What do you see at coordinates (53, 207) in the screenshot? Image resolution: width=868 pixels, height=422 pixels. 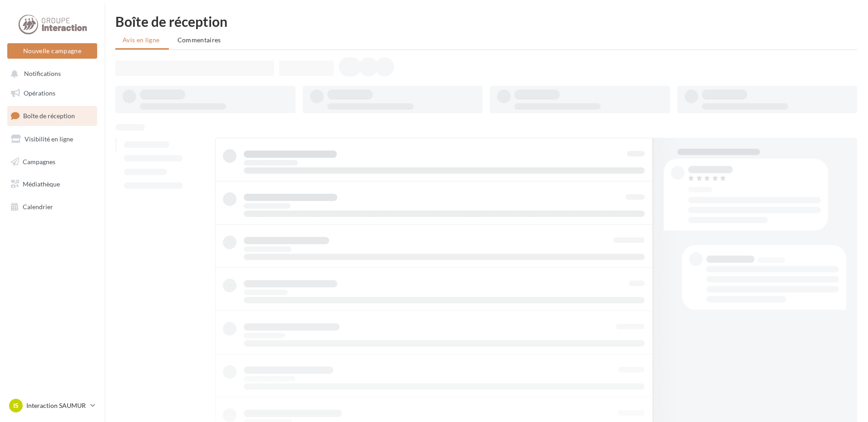 I see `a: Calendrier` at bounding box center [53, 207].